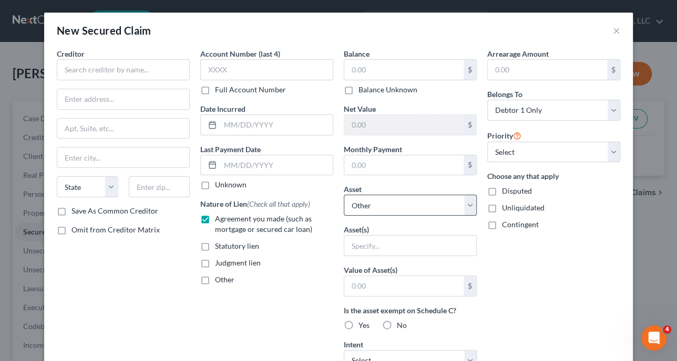 The height and width of the screenshot is (361, 677). I want to click on input: Apt, Suite, etc..., so click(123, 129).